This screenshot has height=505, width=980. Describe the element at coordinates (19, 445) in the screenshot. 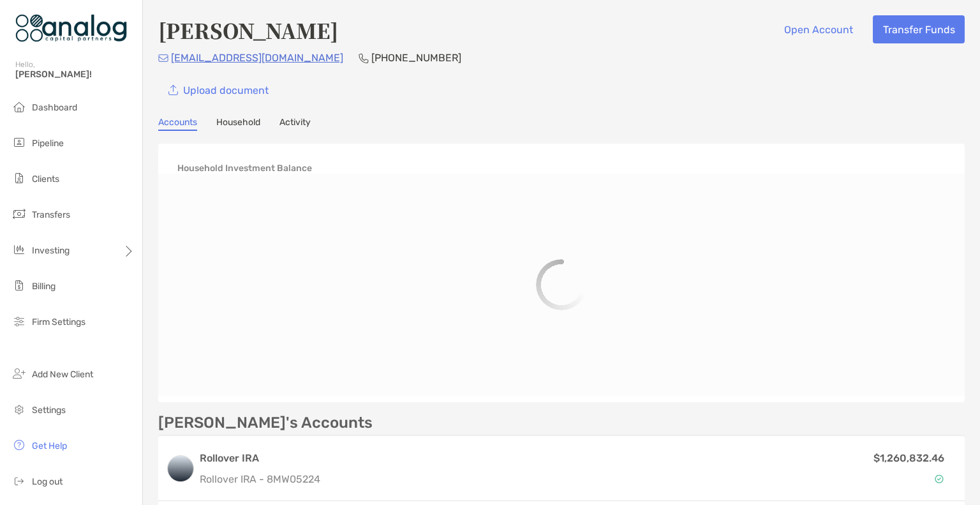

I see `img: get-help icon` at that location.